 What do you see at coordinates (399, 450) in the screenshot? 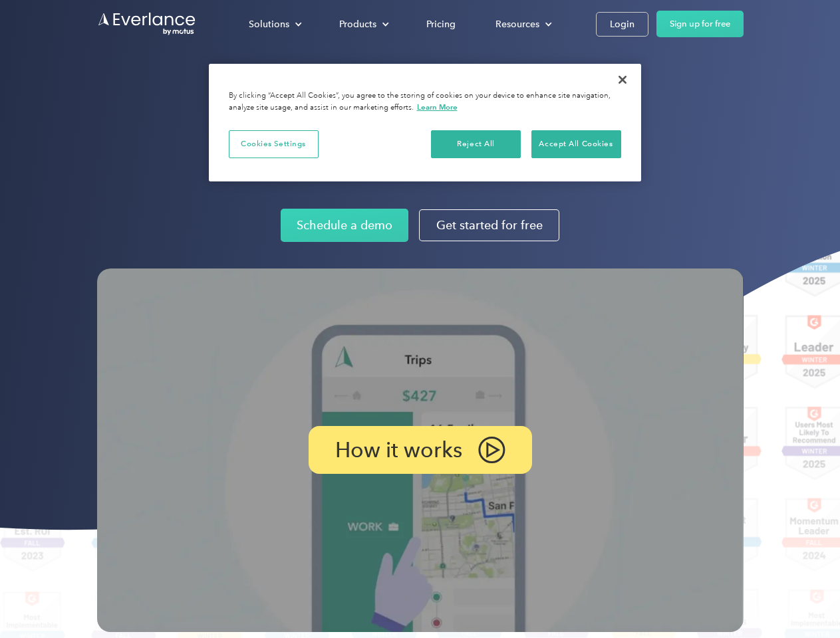
I see `p: How it works` at bounding box center [399, 450].